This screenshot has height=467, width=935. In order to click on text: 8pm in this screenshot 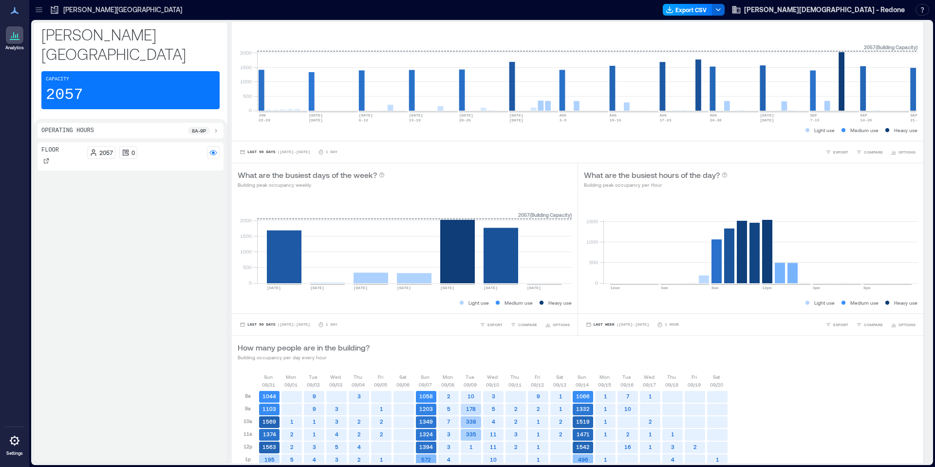, I will do `click(867, 287)`.